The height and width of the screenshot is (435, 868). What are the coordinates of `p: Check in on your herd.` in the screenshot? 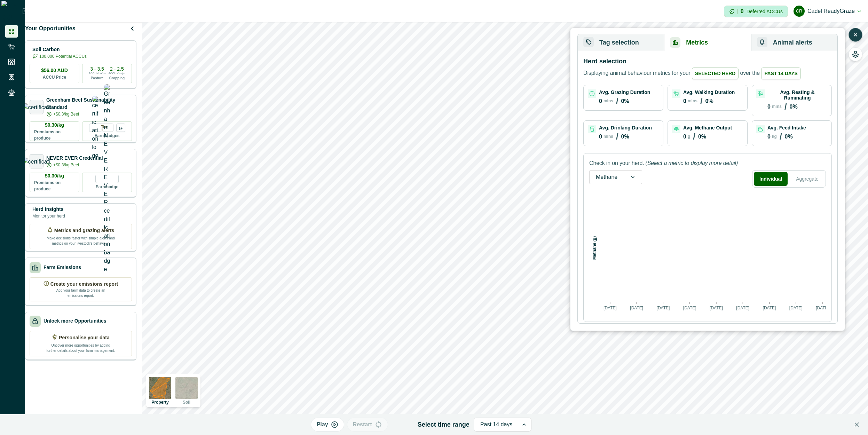 It's located at (616, 163).